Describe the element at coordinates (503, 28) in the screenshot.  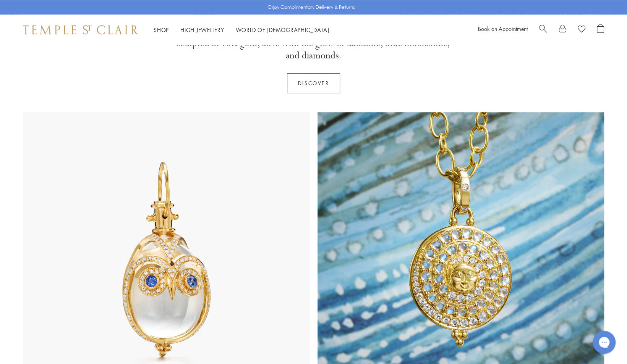
I see `a: Book an Appointment` at that location.